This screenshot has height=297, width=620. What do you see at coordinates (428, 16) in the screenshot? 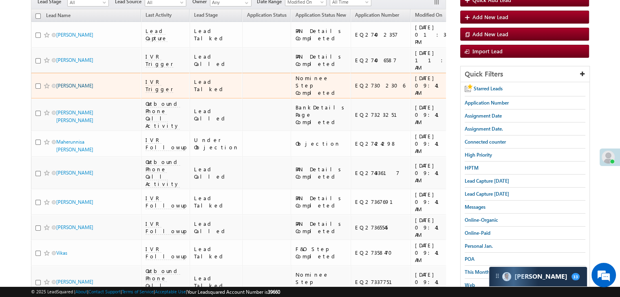
I see `a: Modified On` at bounding box center [428, 16].